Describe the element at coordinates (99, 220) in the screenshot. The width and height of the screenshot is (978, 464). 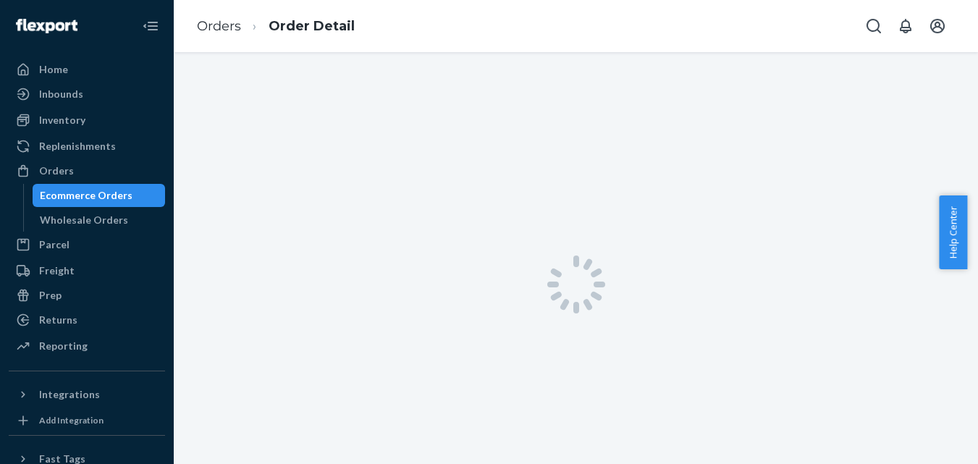
I see `a: Wholesale Orders` at that location.